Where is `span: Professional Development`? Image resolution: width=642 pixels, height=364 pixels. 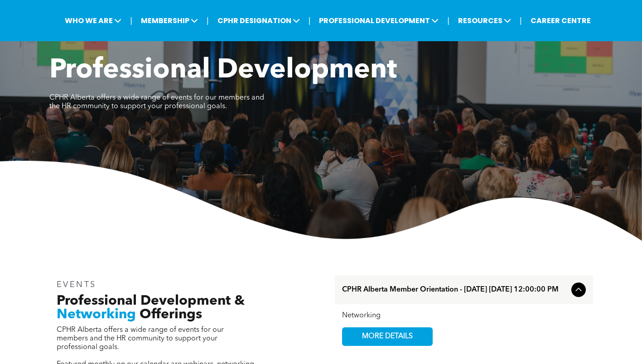 span: Professional Development is located at coordinates (223, 71).